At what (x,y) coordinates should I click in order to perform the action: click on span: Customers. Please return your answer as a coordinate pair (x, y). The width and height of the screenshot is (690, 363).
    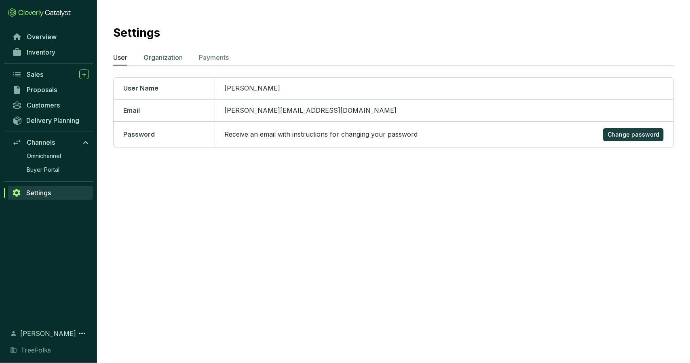
    Looking at the image, I should click on (43, 105).